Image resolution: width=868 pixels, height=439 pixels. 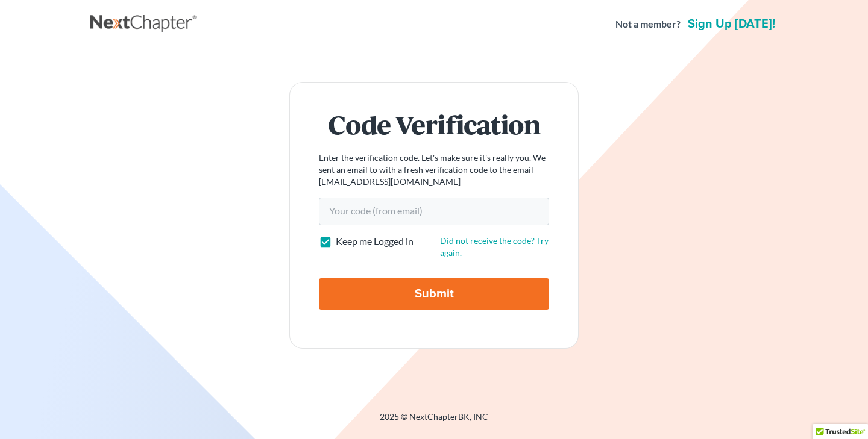 I want to click on p: Enter the verification code. Let's make sure it's really you. We sent an email to with a fresh ve..., so click(x=434, y=170).